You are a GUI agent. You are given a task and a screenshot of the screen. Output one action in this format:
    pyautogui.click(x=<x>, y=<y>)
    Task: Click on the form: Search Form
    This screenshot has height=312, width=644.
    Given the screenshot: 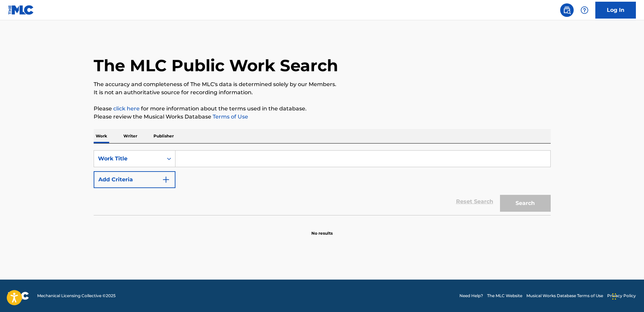 What is the action you would take?
    pyautogui.click(x=322, y=183)
    